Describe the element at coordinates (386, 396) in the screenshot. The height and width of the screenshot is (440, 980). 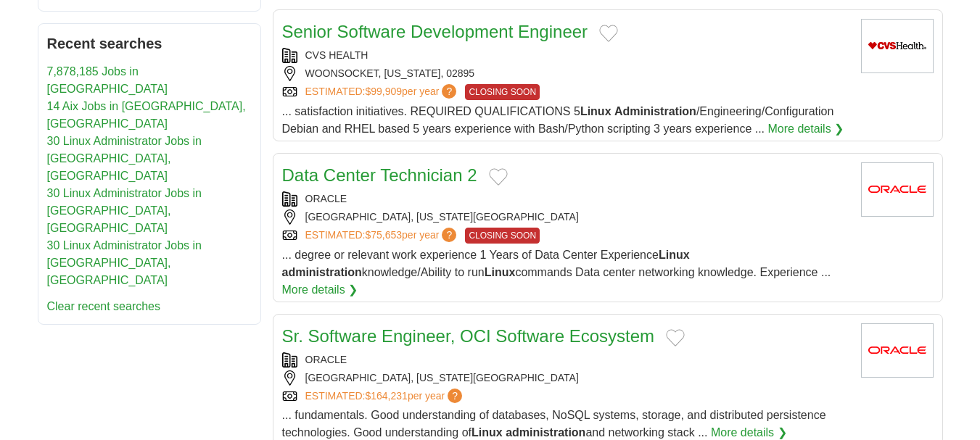
I see `a: ESTIMATED:$164,231per year?` at that location.